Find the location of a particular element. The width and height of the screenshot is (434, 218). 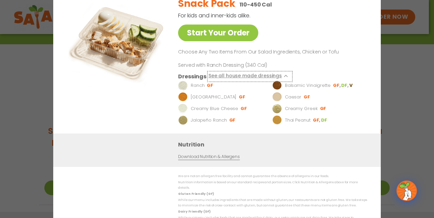

img: Dressing preview image for Caesar is located at coordinates (277, 97).